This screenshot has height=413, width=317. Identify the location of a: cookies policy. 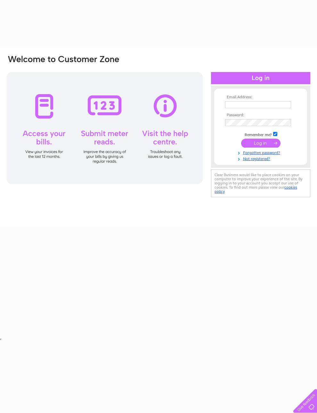
(256, 189).